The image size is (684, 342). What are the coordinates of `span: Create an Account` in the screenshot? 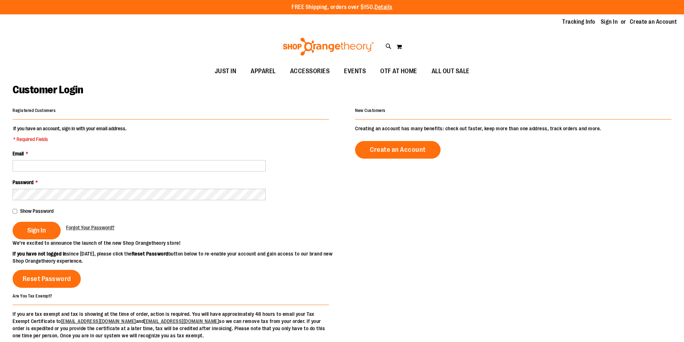 It's located at (398, 150).